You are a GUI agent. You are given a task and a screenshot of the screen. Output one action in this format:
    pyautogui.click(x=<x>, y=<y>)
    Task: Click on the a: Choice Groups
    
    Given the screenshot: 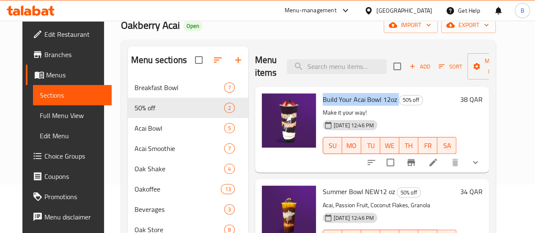 What is the action you would take?
    pyautogui.click(x=69, y=156)
    